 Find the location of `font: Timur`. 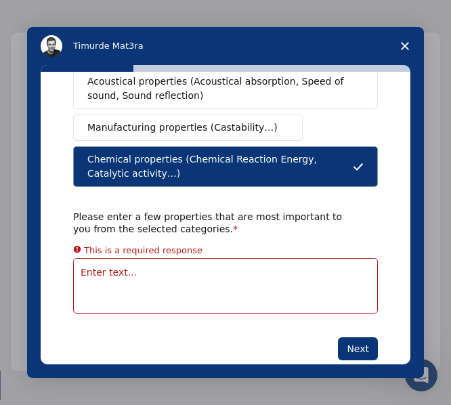

font: Timur is located at coordinates (85, 45).